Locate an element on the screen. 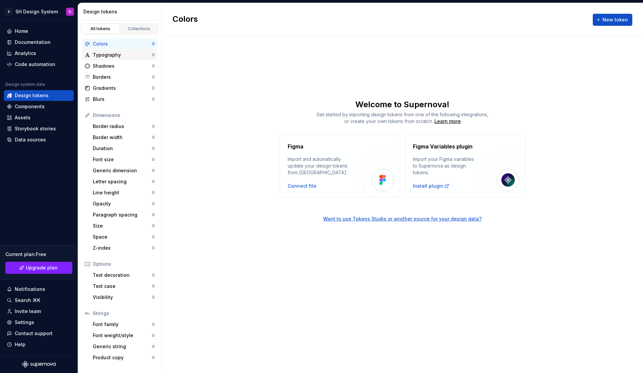  button: Want to use Tokens Studio or another source for your design data? is located at coordinates (402, 219).